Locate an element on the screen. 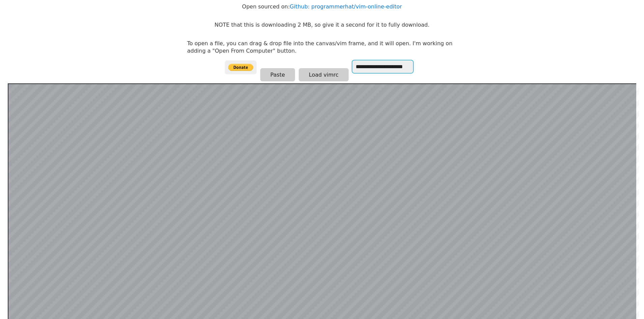  p: NOTE that this is downloading 2 MB, so give it a second for it to fully download. is located at coordinates (322, 25).